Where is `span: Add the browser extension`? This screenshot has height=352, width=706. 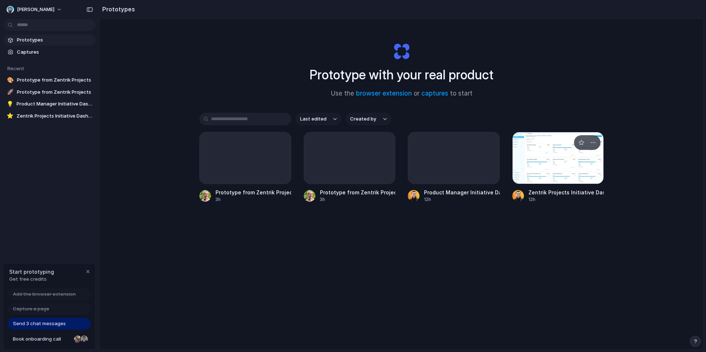 span: Add the browser extension is located at coordinates (44, 295).